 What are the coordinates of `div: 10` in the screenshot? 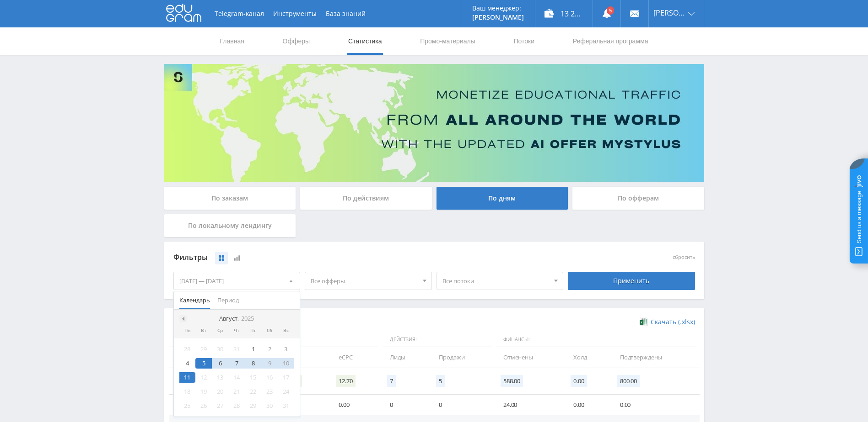 It's located at (286, 363).